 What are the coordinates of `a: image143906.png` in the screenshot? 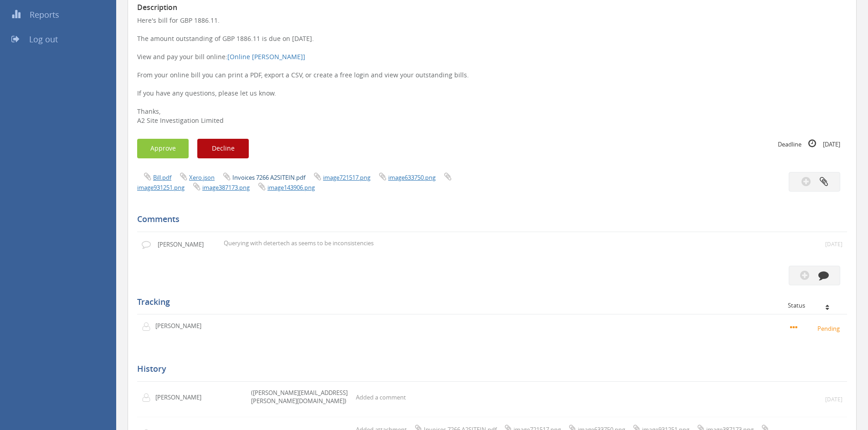 It's located at (291, 187).